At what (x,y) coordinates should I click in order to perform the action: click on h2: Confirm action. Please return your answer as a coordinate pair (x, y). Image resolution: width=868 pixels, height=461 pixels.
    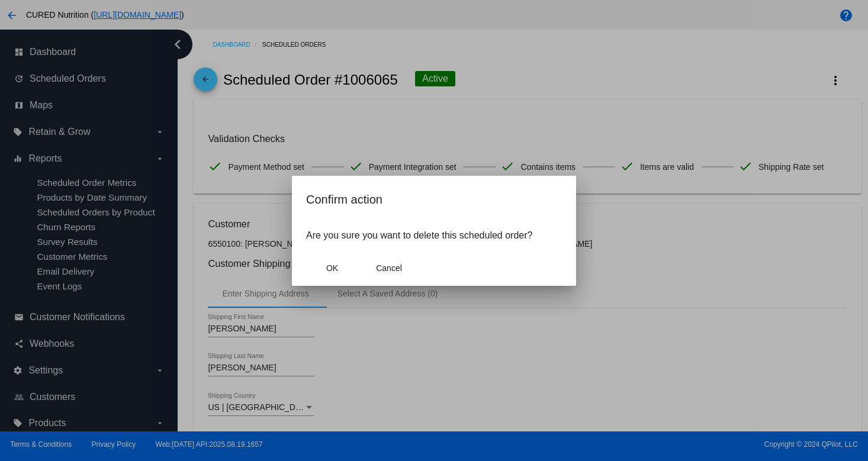
    Looking at the image, I should click on (434, 200).